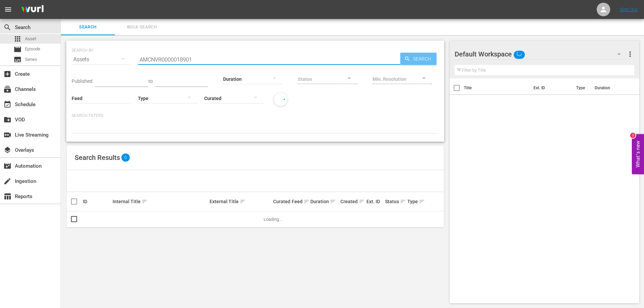 The image size is (644, 308). I want to click on span: to, so click(150, 81).